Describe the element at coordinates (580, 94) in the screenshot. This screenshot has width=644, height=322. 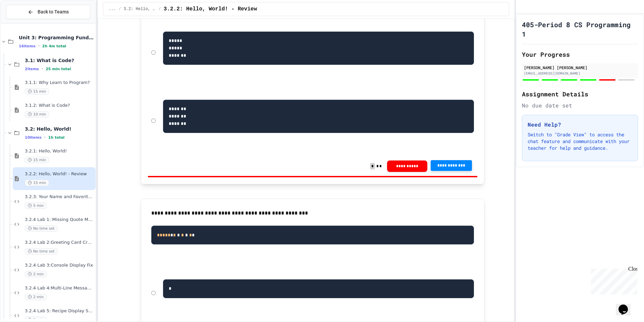
I see `h2: Assignment Details` at that location.